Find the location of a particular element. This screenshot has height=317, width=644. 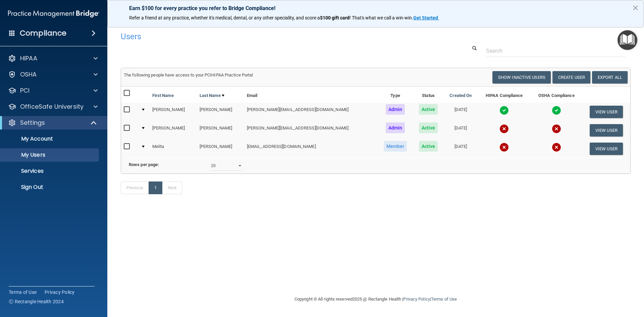

a: Previous is located at coordinates (135, 188).